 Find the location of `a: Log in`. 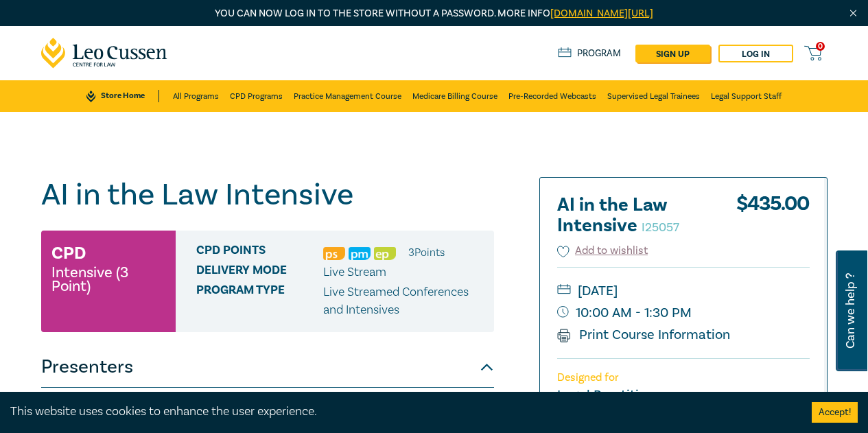

a: Log in is located at coordinates (755, 54).